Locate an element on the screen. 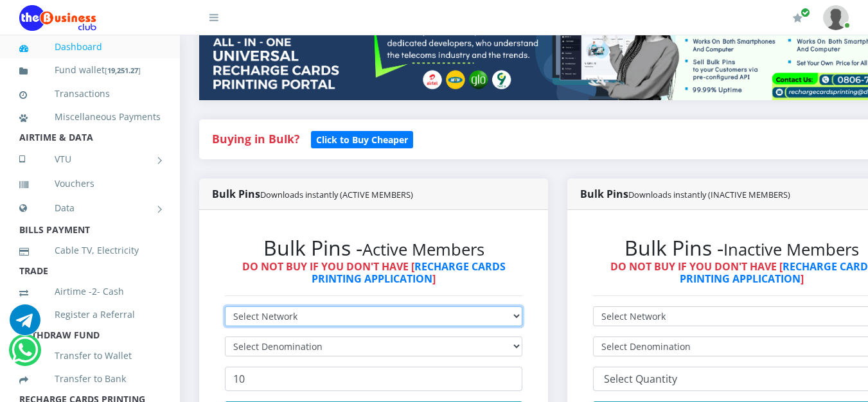 This screenshot has height=402, width=868. a: Transfer to Wallet is located at coordinates (90, 355).